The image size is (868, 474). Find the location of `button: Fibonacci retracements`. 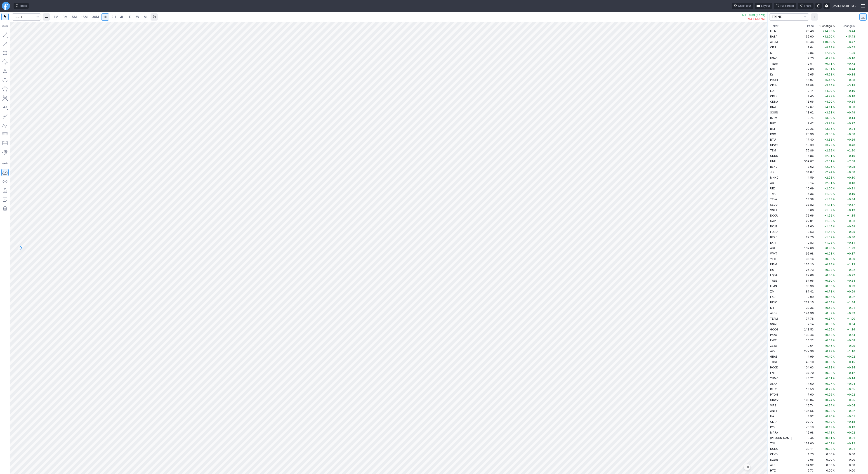

button: Fibonacci retracements is located at coordinates (5, 134).